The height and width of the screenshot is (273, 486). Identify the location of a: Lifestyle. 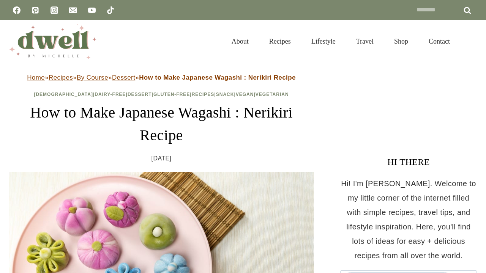
(323, 41).